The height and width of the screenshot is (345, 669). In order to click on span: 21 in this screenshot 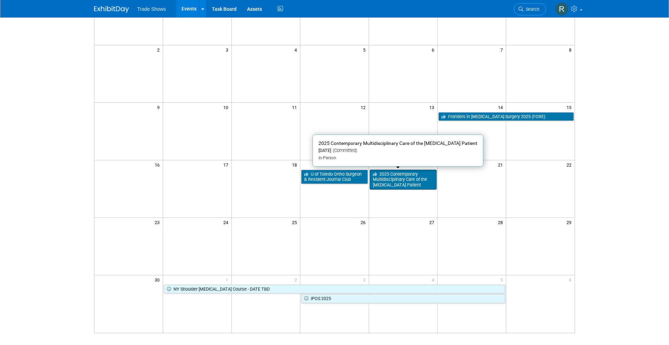, I will do `click(501, 164)`.